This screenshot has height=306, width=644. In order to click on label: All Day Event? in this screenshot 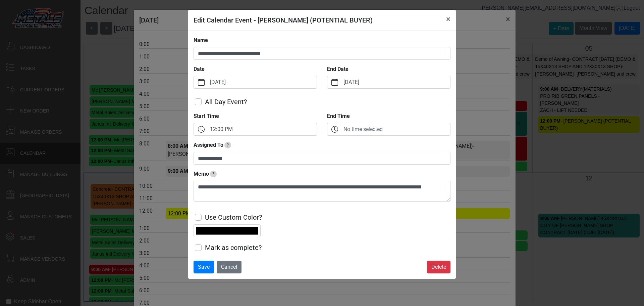, I will do `click(225, 102)`.